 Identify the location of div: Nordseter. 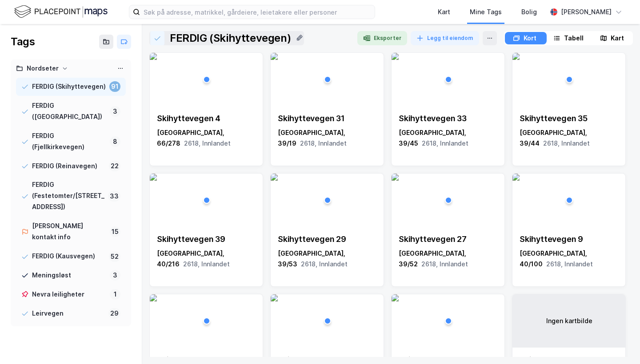
(43, 68).